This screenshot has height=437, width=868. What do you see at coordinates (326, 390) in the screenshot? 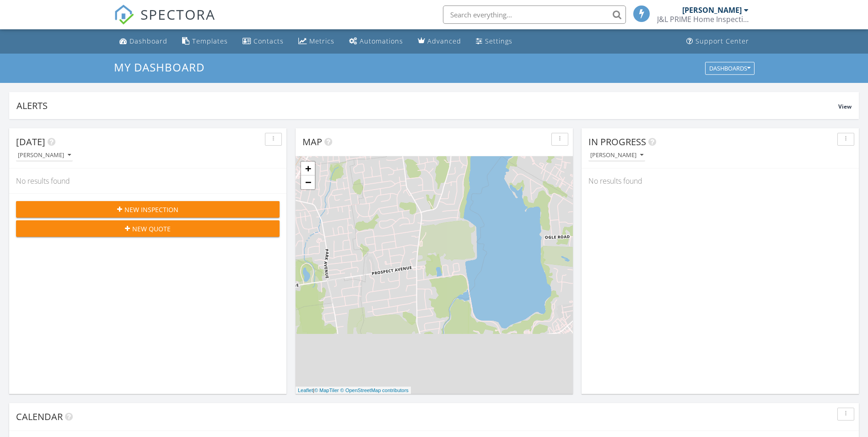
I see `a: © MapTiler` at bounding box center [326, 390].